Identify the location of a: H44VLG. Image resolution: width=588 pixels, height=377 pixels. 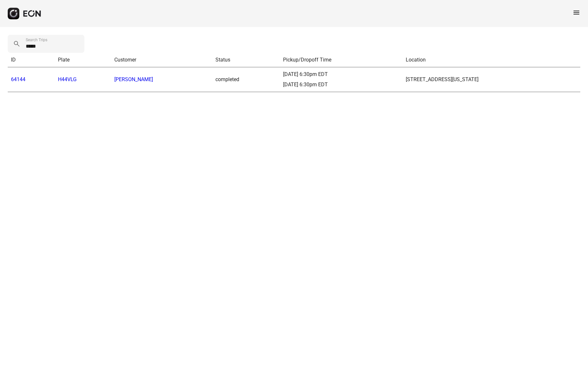
(67, 79).